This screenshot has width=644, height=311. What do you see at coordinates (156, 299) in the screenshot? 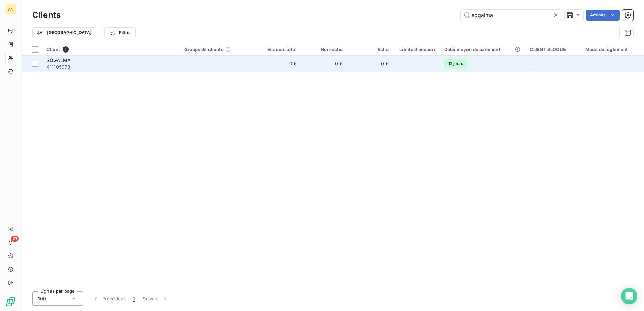
I see `button: Suivant` at bounding box center [156, 299].